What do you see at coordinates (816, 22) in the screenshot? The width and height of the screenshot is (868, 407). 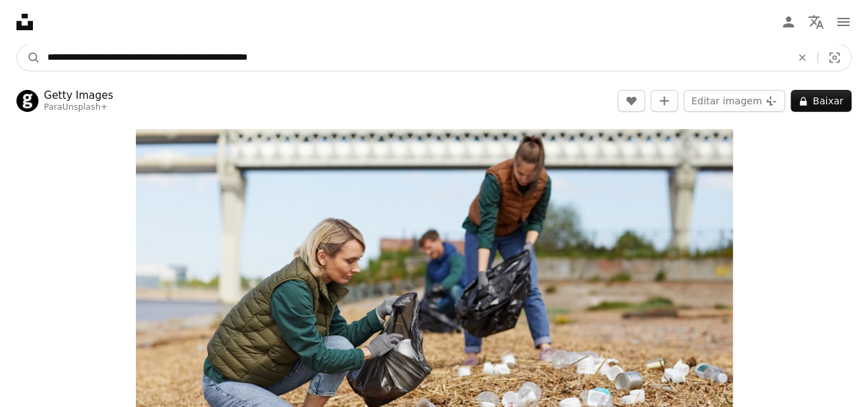 I see `button: Idioma` at bounding box center [816, 22].